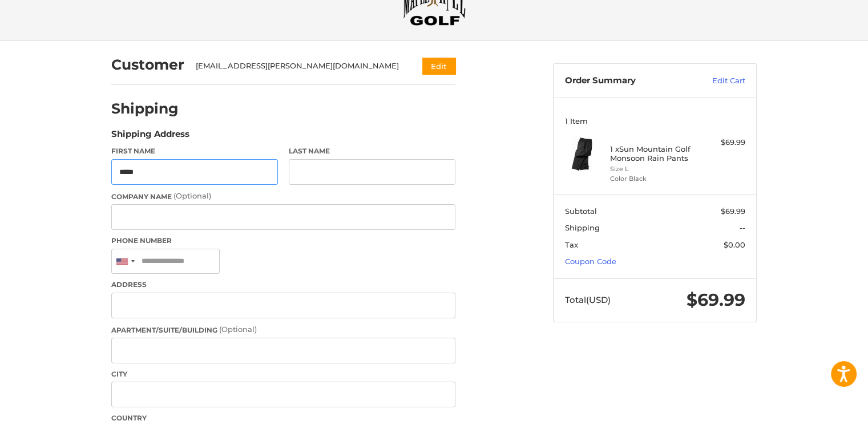 The image size is (868, 421). What do you see at coordinates (283, 241) in the screenshot?
I see `label: Phone Number` at bounding box center [283, 241].